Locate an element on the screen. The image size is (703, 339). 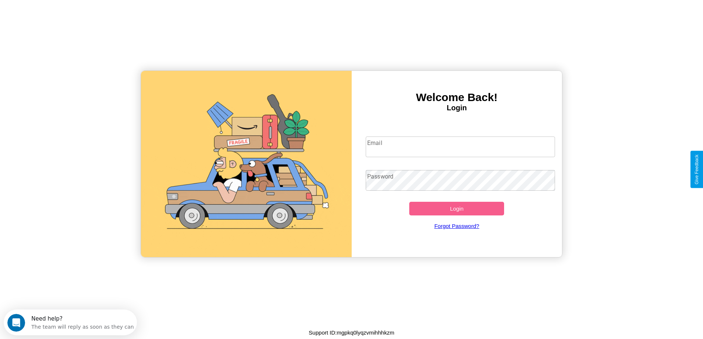
h4: Login is located at coordinates (457, 108).